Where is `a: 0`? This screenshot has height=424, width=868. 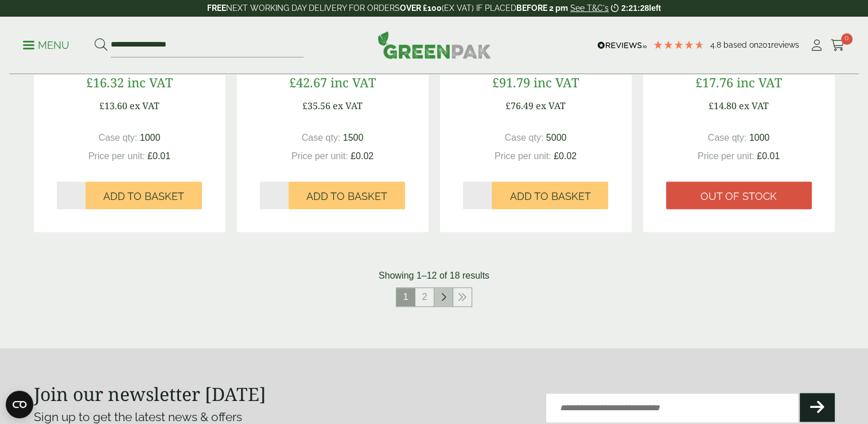
a: 0 is located at coordinates (838, 45).